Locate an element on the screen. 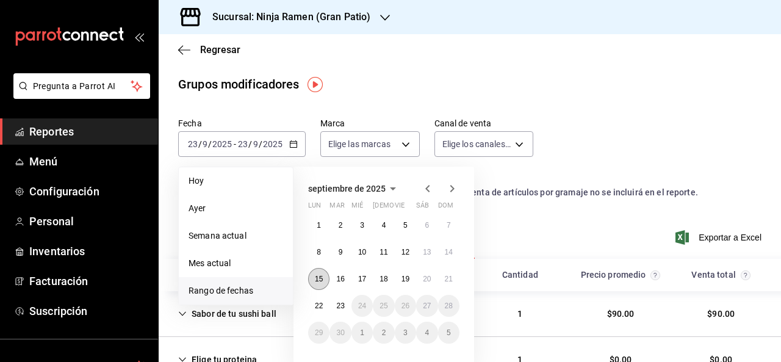 This screenshot has width=781, height=362. label: Canal de venta is located at coordinates (484, 123).